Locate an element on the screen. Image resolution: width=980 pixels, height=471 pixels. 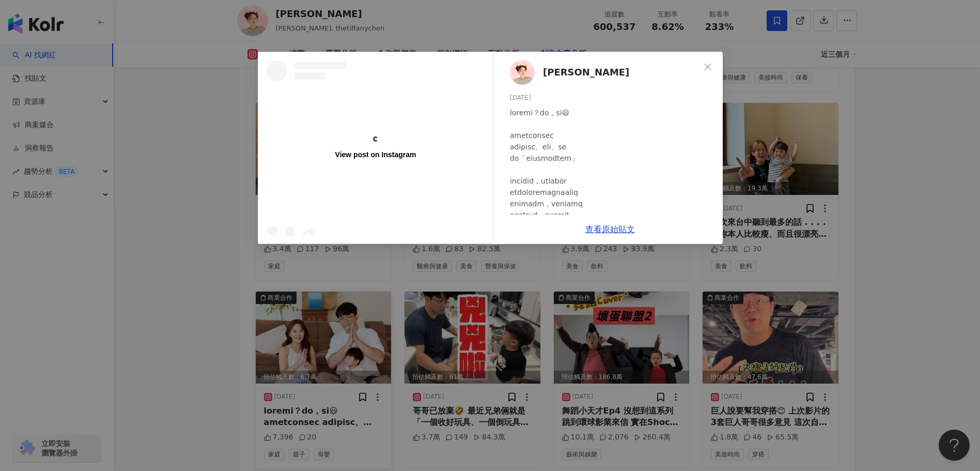
button: Close is located at coordinates (708, 67).